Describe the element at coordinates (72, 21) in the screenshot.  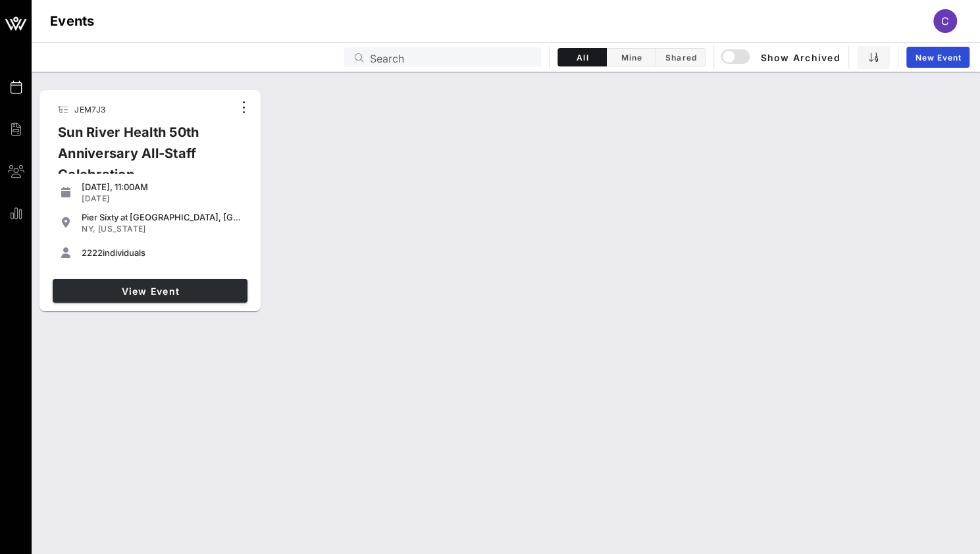
I see `h1: Events` at that location.